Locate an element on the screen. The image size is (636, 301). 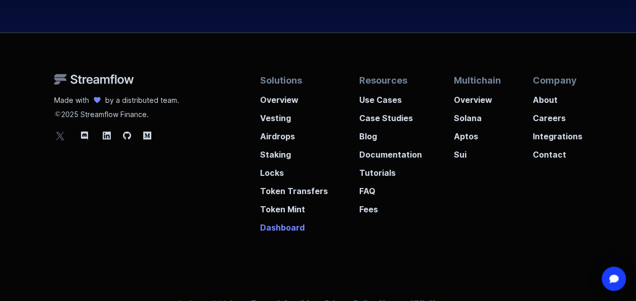
a: FAQ is located at coordinates (391, 187).